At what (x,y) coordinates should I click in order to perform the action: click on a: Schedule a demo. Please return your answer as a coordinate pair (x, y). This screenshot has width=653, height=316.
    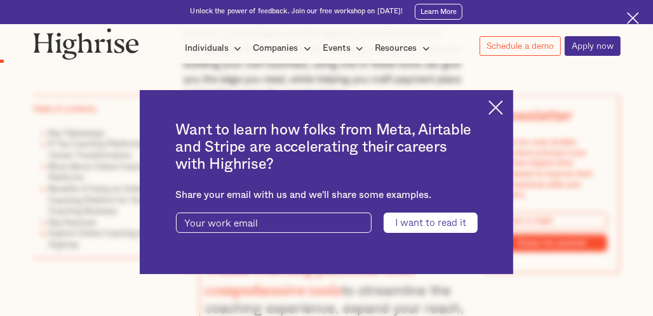
    Looking at the image, I should click on (520, 46).